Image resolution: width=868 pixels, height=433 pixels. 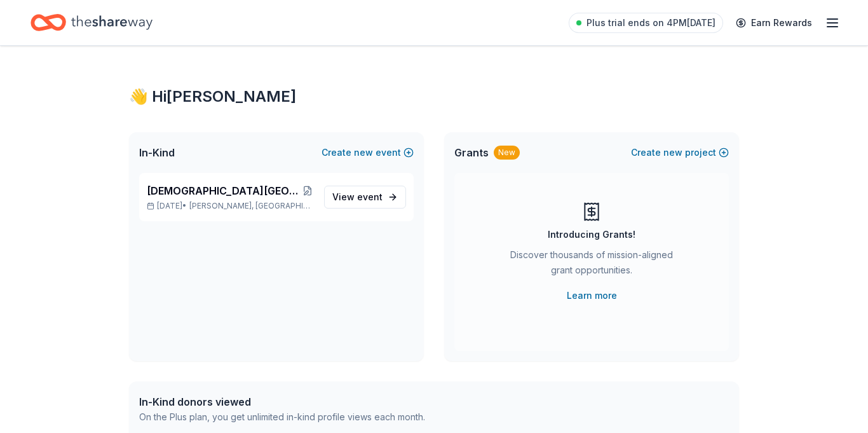 I want to click on span: Grants, so click(x=471, y=152).